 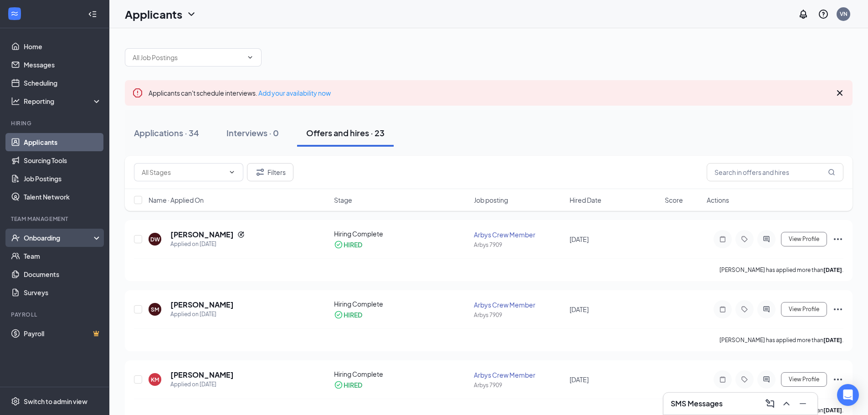 What do you see at coordinates (155, 309) in the screenshot?
I see `div: SM` at bounding box center [155, 309].